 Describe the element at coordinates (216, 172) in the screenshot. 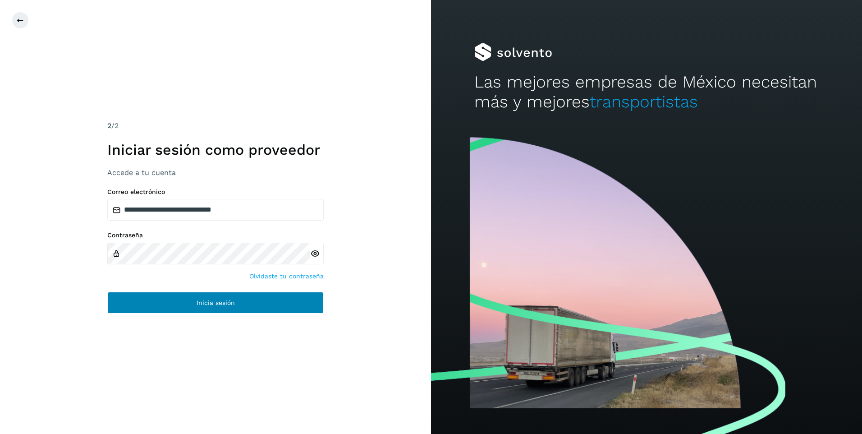

I see `h3: Accede a tu cuenta` at that location.